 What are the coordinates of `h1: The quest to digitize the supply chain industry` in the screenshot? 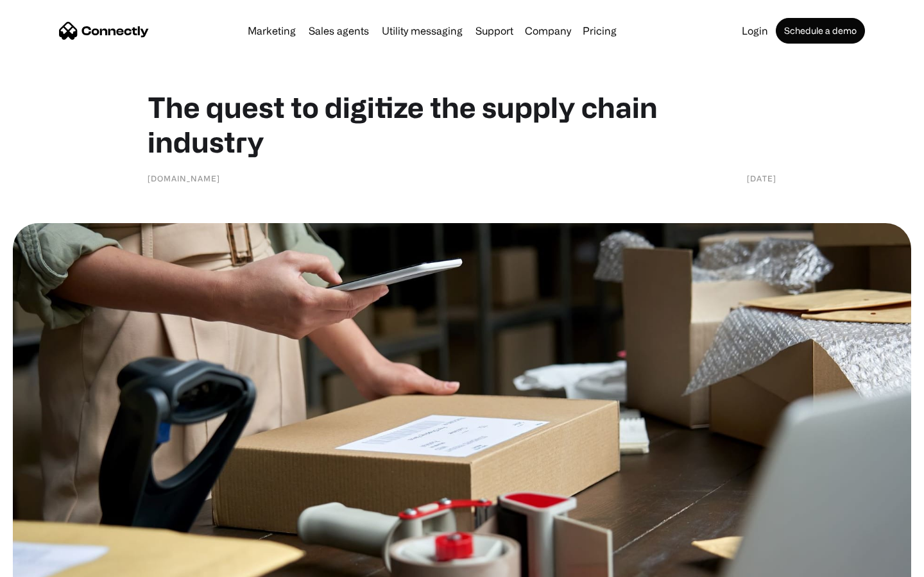 It's located at (462, 124).